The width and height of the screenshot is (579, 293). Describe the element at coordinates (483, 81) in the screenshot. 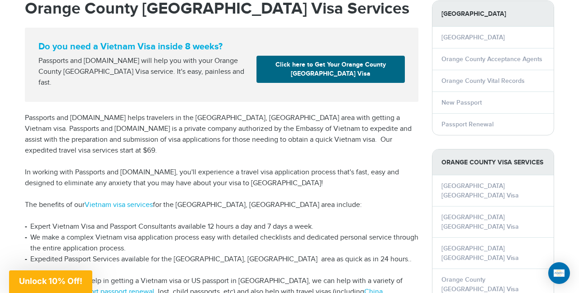

I see `a: Orange County Vital Records` at that location.